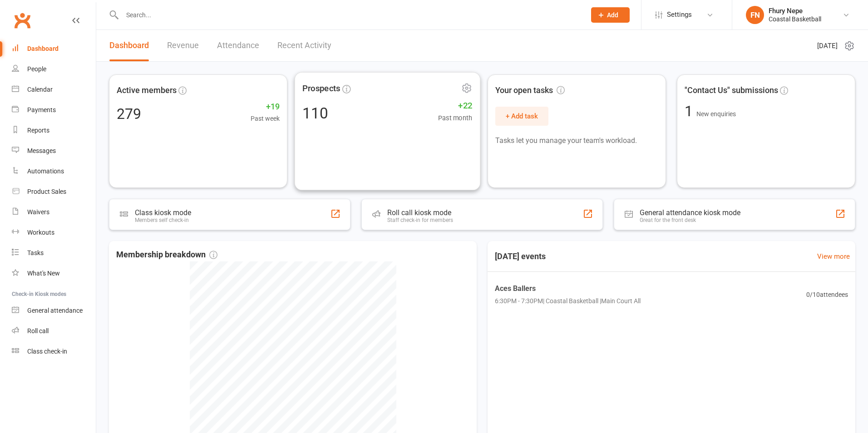  What do you see at coordinates (716, 114) in the screenshot?
I see `span: New enquiries` at bounding box center [716, 114].